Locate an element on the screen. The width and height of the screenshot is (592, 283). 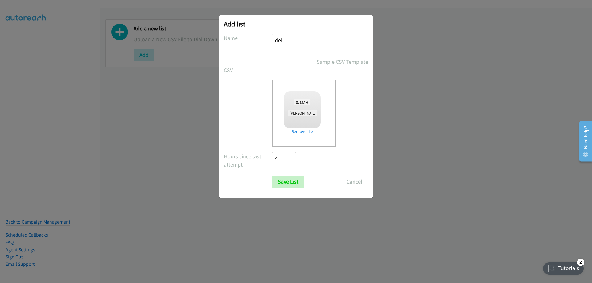
h2: Add list is located at coordinates (296, 24).